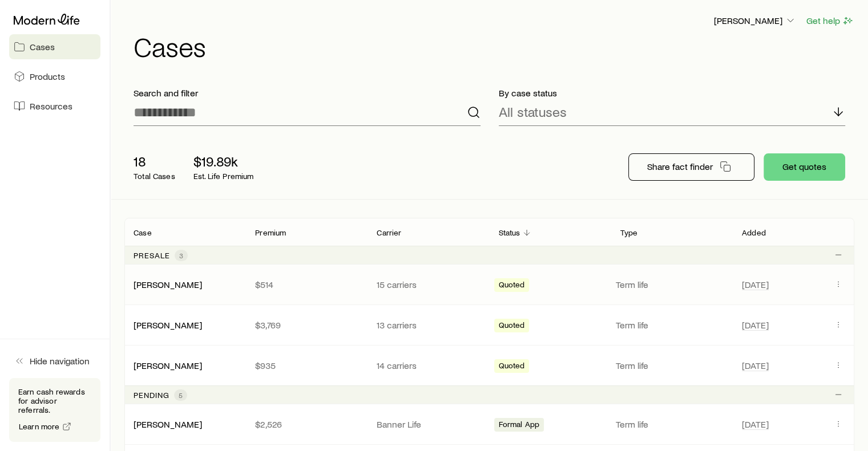 This screenshot has height=451, width=868. I want to click on p: Est. Life Premium, so click(224, 176).